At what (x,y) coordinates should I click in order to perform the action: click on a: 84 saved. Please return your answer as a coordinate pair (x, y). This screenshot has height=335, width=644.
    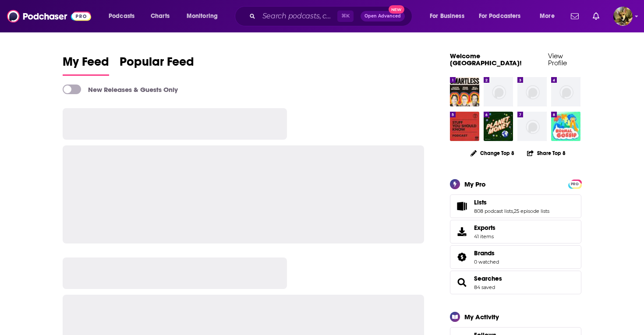
    Looking at the image, I should click on (485, 287).